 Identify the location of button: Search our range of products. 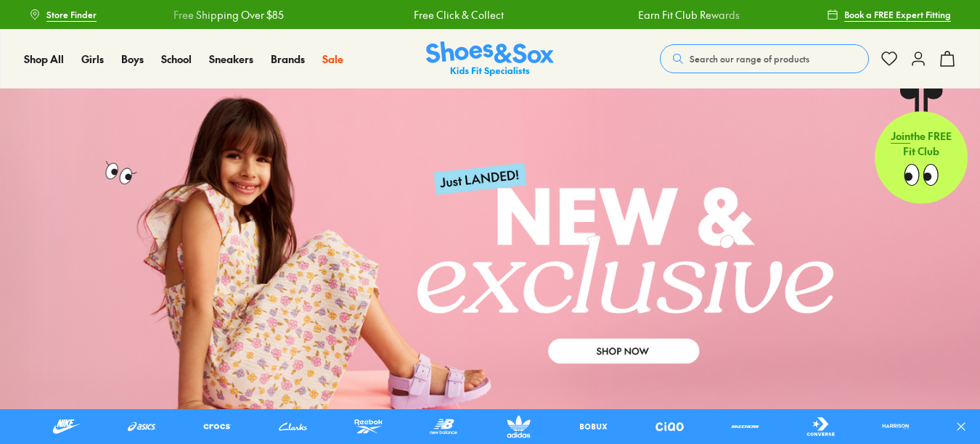
(764, 58).